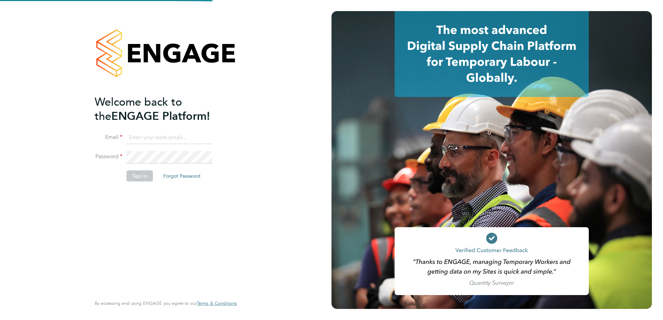 The image size is (663, 320). I want to click on span: By accessing and using ENGAGE you agree to our, so click(166, 303).